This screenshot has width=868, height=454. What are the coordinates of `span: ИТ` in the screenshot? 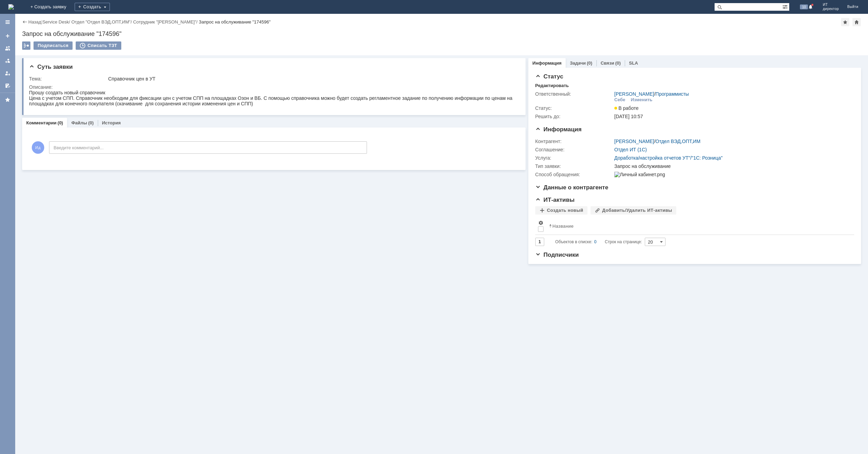 It's located at (831, 5).